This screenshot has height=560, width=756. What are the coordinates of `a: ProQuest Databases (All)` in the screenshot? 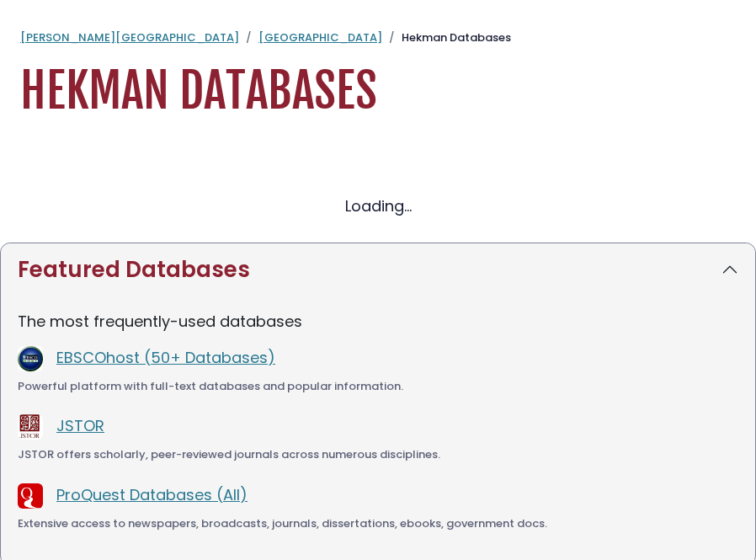 It's located at (152, 494).